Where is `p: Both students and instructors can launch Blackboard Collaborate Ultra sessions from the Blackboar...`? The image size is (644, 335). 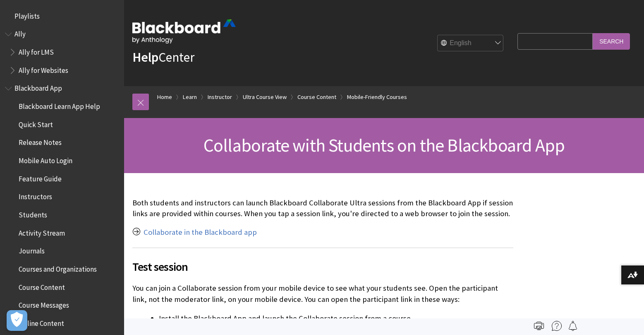
p: Both students and instructors can launch Blackboard Collaborate Ultra sessions from the Blackboar... is located at coordinates (322, 208).